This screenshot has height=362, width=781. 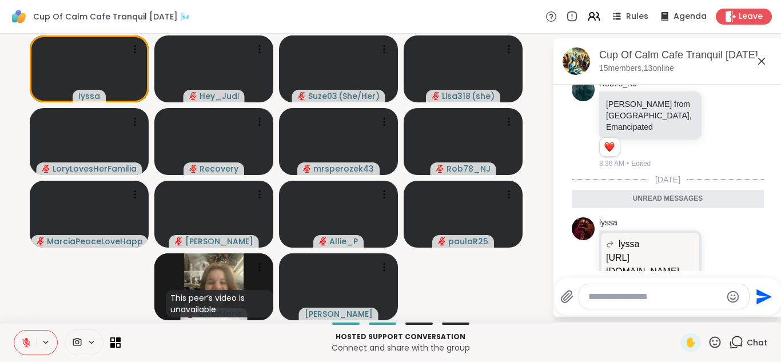 I want to click on span: Hey_Judi, so click(x=219, y=96).